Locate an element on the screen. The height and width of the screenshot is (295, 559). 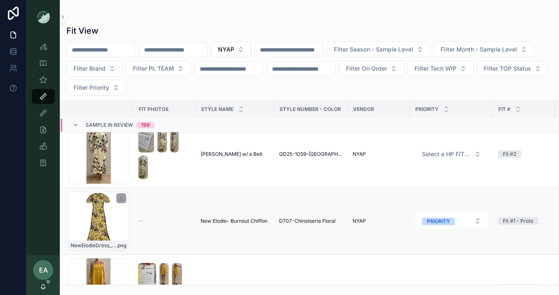
span: Filter Brand is located at coordinates (89, 69).